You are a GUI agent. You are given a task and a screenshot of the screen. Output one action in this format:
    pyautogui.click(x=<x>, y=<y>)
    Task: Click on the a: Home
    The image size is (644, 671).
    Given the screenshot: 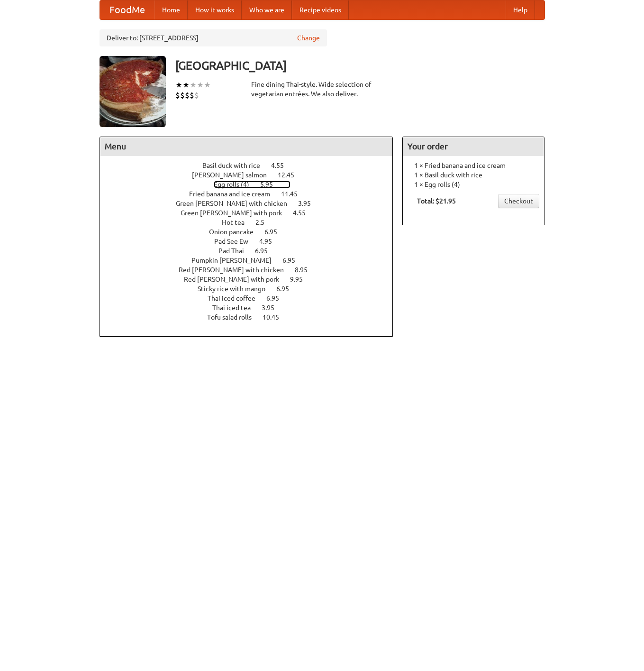 What is the action you would take?
    pyautogui.click(x=171, y=10)
    